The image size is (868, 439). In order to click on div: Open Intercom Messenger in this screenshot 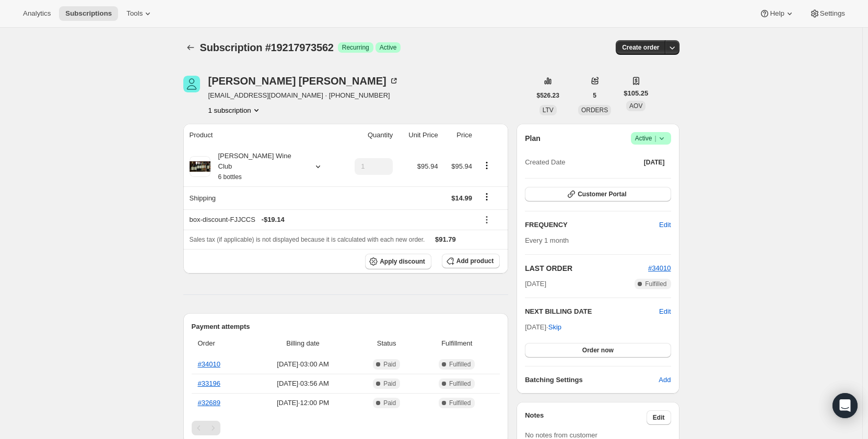, I will do `click(845, 406)`.